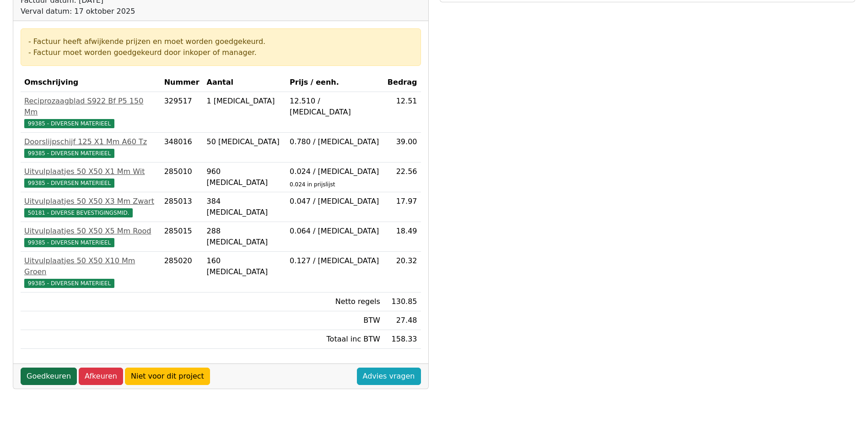  What do you see at coordinates (91, 201) in the screenshot?
I see `div: Uitvulplaatjes 50 X50 X3 Mm Zwart` at bounding box center [91, 201].